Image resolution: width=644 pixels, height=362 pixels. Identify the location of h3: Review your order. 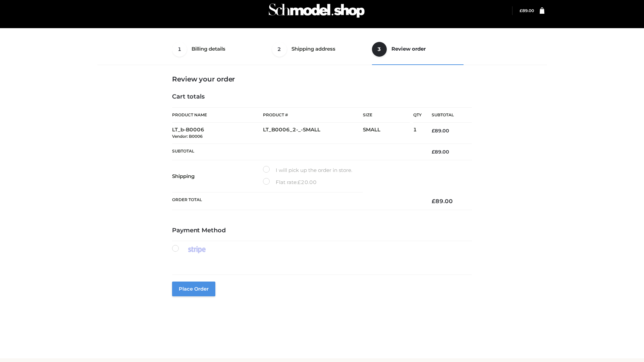
(322, 79).